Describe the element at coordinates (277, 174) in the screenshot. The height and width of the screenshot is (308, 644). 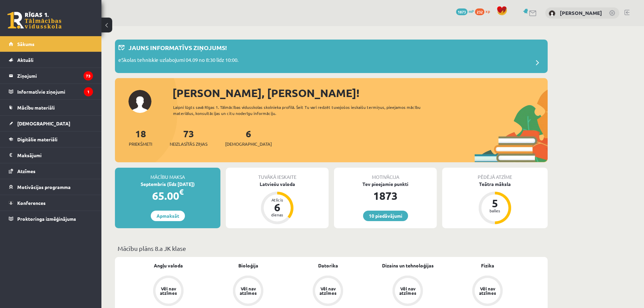
I see `div: Tuvākā ieskaite` at that location.